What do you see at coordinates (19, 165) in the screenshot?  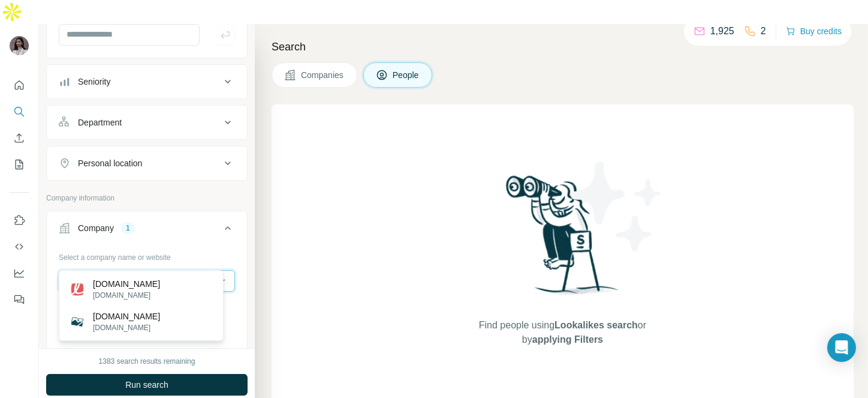 I see `button: My lists` at bounding box center [19, 165].